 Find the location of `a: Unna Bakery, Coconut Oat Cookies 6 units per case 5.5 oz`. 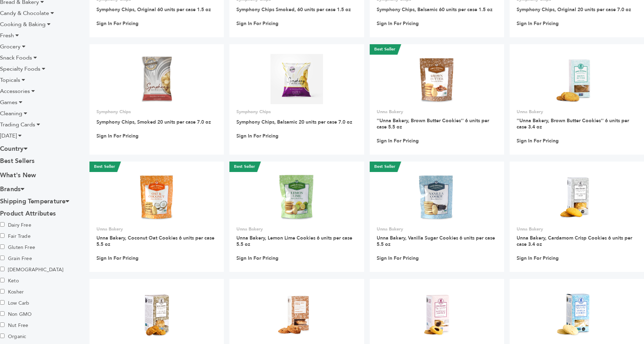

a: Unna Bakery, Coconut Oat Cookies 6 units per case 5.5 oz is located at coordinates (155, 241).